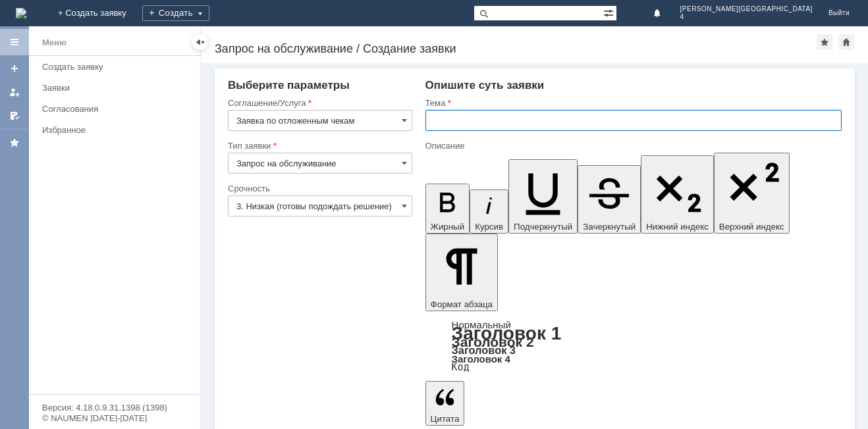 The height and width of the screenshot is (429, 868). Describe the element at coordinates (609, 199) in the screenshot. I see `button: Зачеркнутый` at that location.